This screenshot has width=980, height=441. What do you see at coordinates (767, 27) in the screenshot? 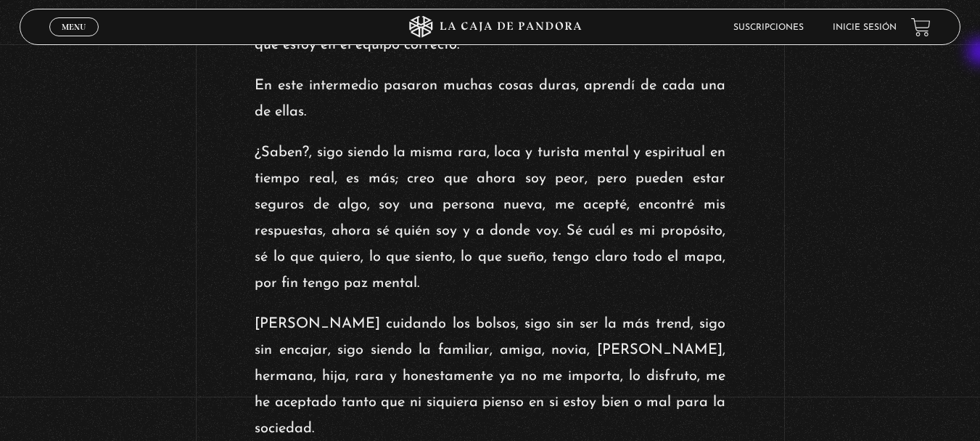
I see `a: Suscripciones` at bounding box center [767, 27].